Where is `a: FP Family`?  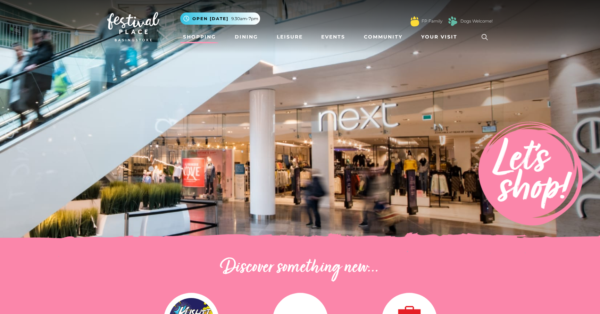
a: FP Family is located at coordinates (432, 21).